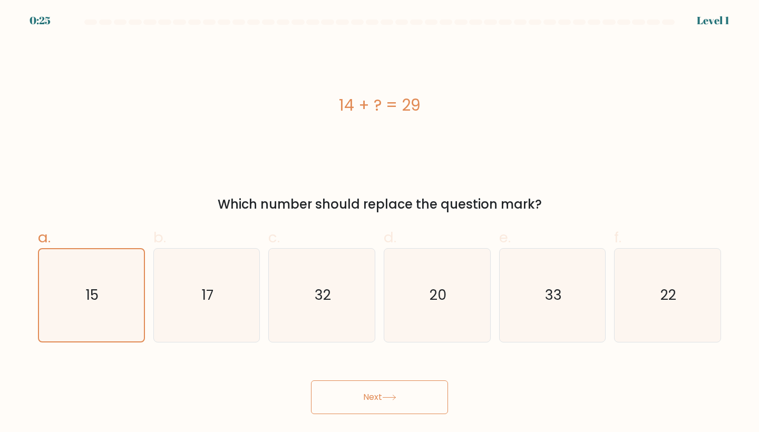 Image resolution: width=759 pixels, height=432 pixels. What do you see at coordinates (379, 105) in the screenshot?
I see `div: 14 + ? = 29` at bounding box center [379, 105].